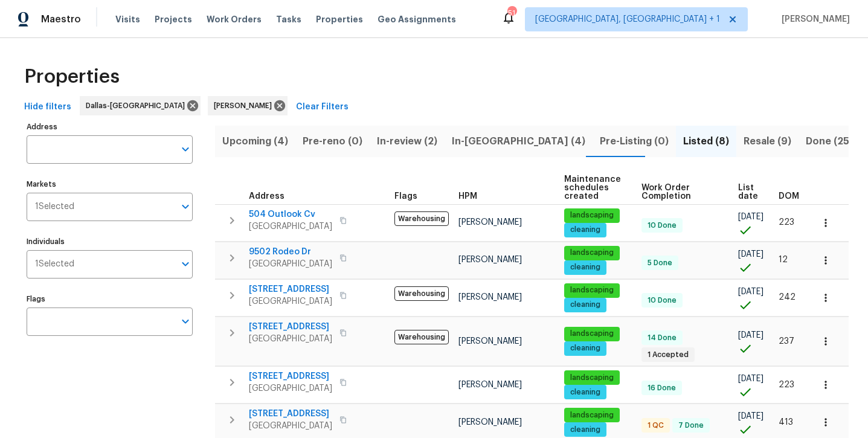 This screenshot has width=868, height=438. Describe the element at coordinates (406, 197) in the screenshot. I see `span: Flags` at that location.